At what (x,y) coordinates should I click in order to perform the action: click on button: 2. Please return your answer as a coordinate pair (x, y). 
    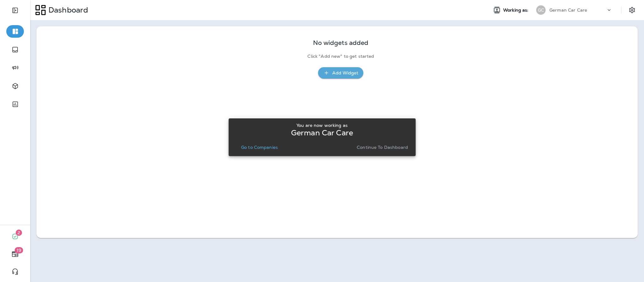
    Looking at the image, I should click on (15, 237).